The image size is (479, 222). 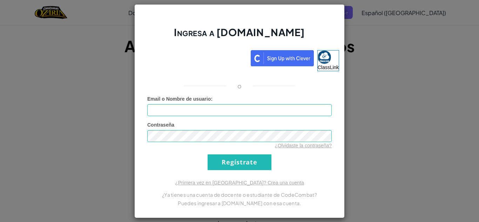 What do you see at coordinates (282, 58) in the screenshot?
I see `img: clever_sso_button@2x.png` at bounding box center [282, 58].